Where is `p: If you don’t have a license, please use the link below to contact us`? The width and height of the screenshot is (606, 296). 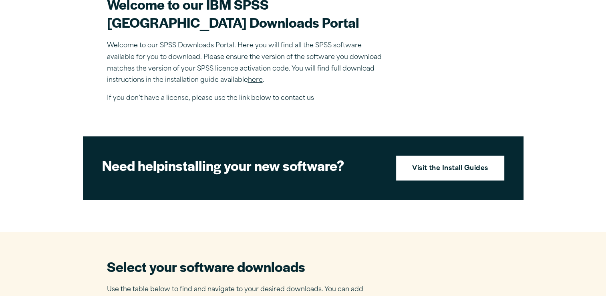 p: If you don’t have a license, please use the link below to contact us is located at coordinates (247, 98).